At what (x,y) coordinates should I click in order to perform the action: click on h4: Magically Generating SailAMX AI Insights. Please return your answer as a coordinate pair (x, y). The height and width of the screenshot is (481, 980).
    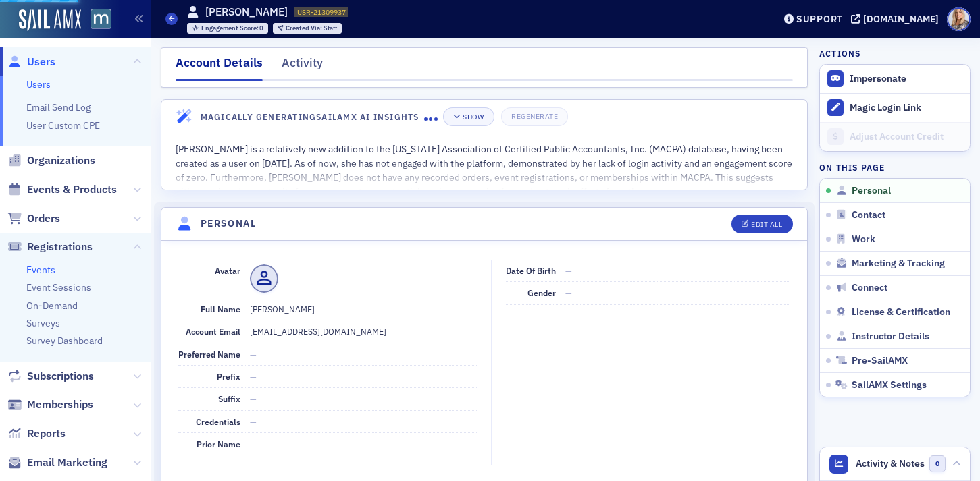
    Looking at the image, I should click on (312, 117).